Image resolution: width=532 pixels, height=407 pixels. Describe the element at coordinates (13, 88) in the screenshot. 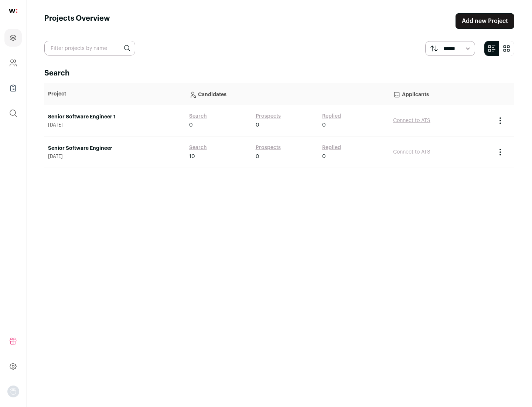

I see `a: Company Lists` at that location.